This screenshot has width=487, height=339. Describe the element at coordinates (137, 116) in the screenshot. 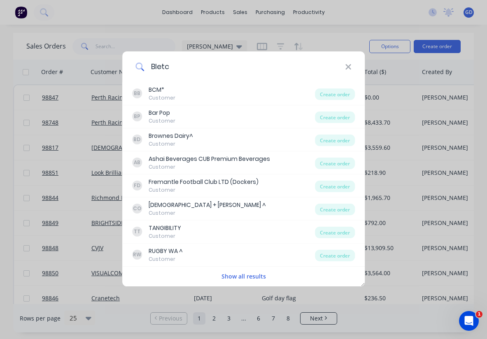

I see `div: BP` at that location.